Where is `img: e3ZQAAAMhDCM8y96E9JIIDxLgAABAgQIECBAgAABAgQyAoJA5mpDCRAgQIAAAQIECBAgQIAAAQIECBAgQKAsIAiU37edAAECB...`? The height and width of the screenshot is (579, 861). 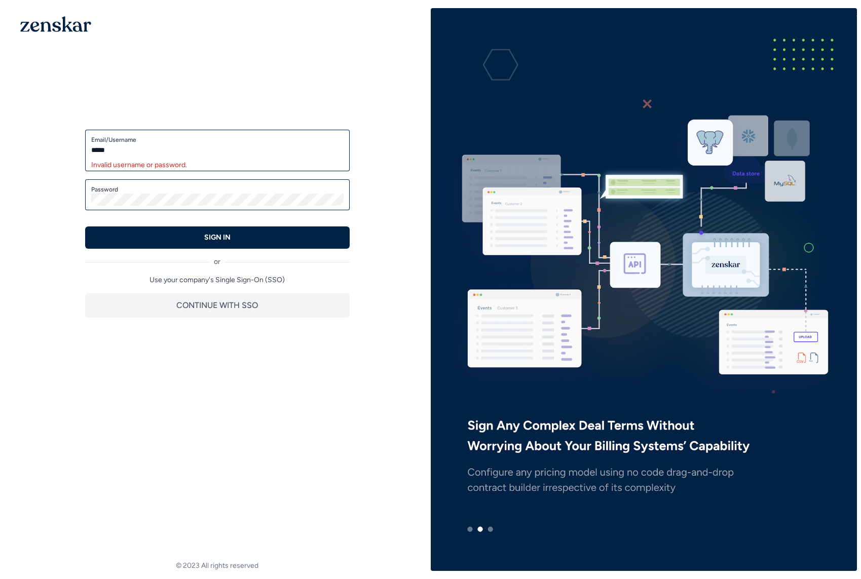
img: e3ZQAAAMhDCM8y96E9JIIDxLgAABAgQIECBAgAABAgQyAoJA5mpDCRAgQIAAAQIECBAgQIAAAQIECBAgQKAsIAiU37edAAECB... is located at coordinates (644, 289).